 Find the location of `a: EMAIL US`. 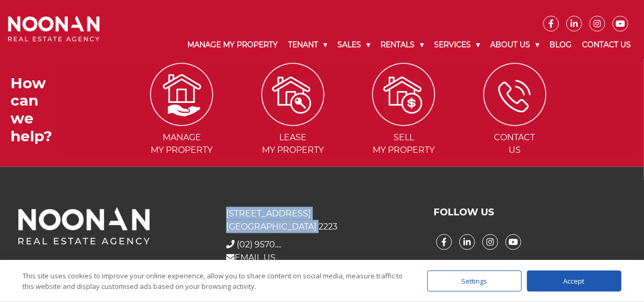

a: EMAIL US is located at coordinates (251, 257).